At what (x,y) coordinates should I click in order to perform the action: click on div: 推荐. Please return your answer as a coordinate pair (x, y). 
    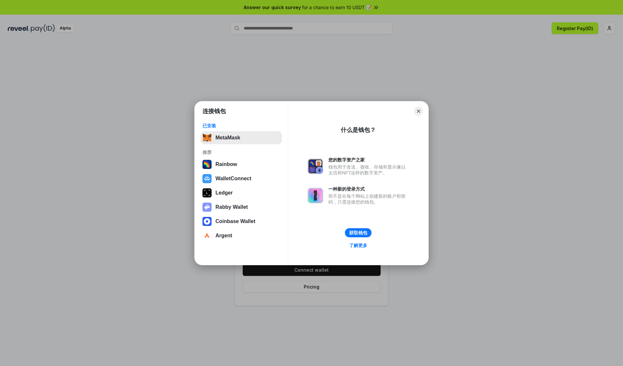
    Looking at the image, I should click on (241, 152).